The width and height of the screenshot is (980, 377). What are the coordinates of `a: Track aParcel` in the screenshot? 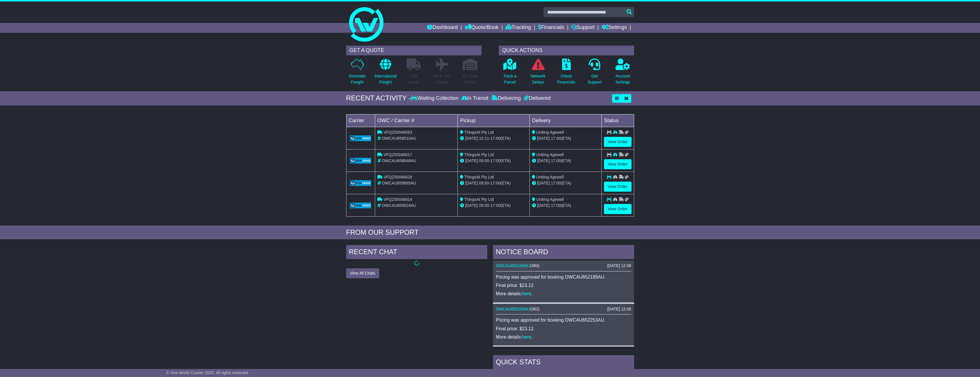 It's located at (510, 73).